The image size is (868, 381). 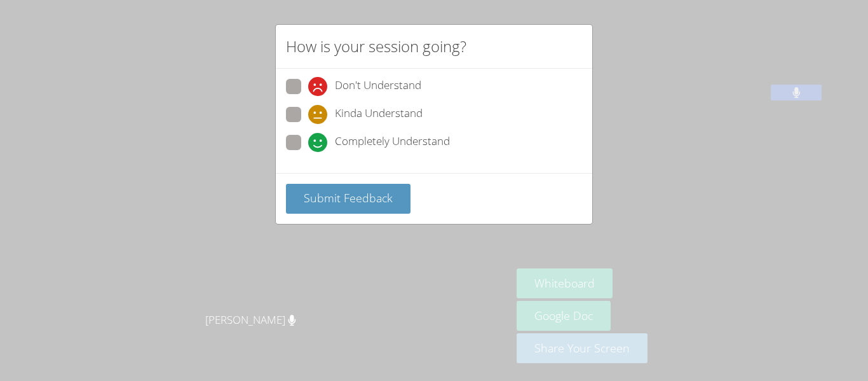 I want to click on span: Kinda Understand, so click(x=379, y=115).